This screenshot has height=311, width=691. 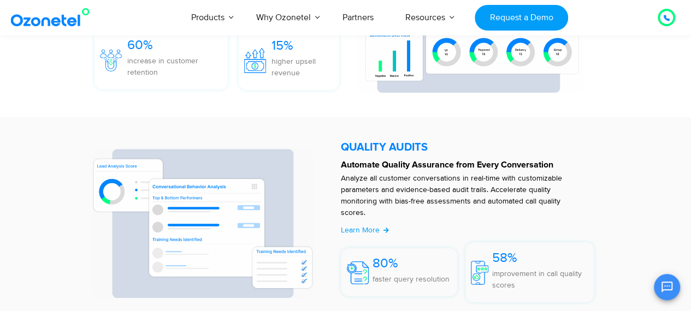 I want to click on p: improvement in call quality scores, so click(x=543, y=280).